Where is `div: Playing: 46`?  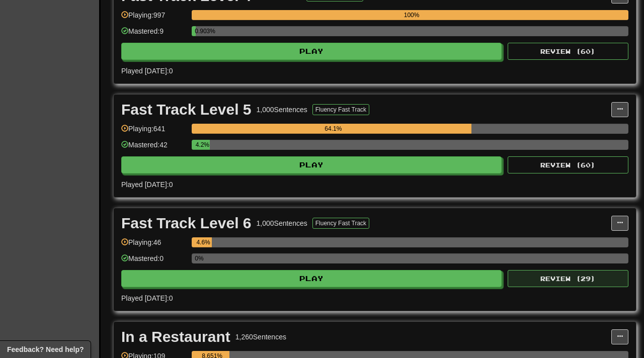 div: Playing: 46 is located at coordinates (154, 246).